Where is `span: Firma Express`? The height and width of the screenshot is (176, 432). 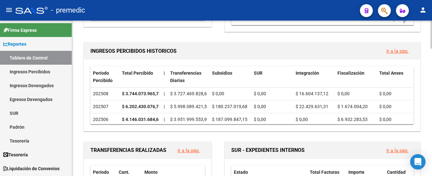 span: Firma Express is located at coordinates (20, 30).